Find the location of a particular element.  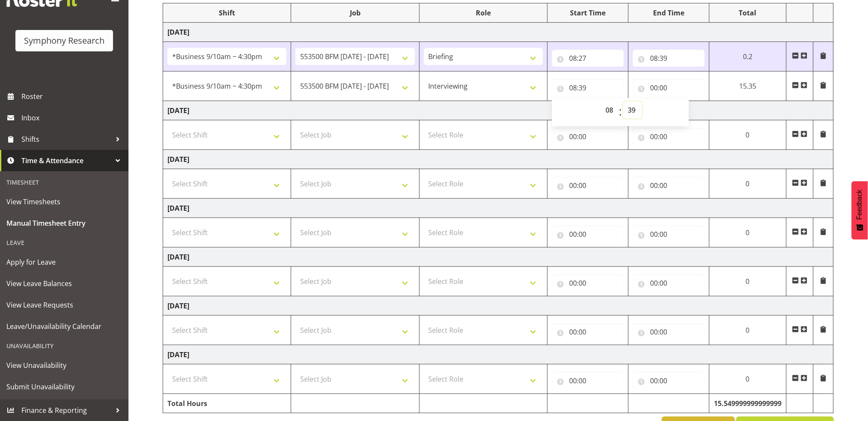

a: View Timesheets is located at coordinates (64, 202).